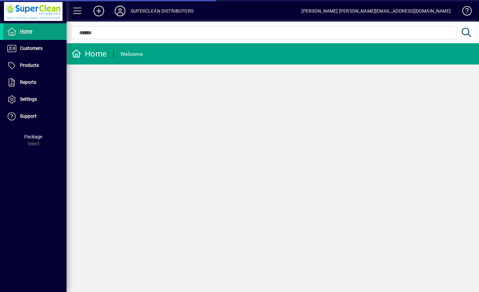 Image resolution: width=479 pixels, height=292 pixels. What do you see at coordinates (99, 11) in the screenshot?
I see `button: Add` at bounding box center [99, 11].